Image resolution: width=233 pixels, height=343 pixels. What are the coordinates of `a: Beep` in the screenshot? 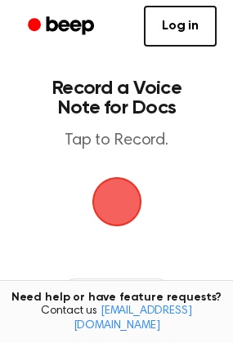 It's located at (62, 26).